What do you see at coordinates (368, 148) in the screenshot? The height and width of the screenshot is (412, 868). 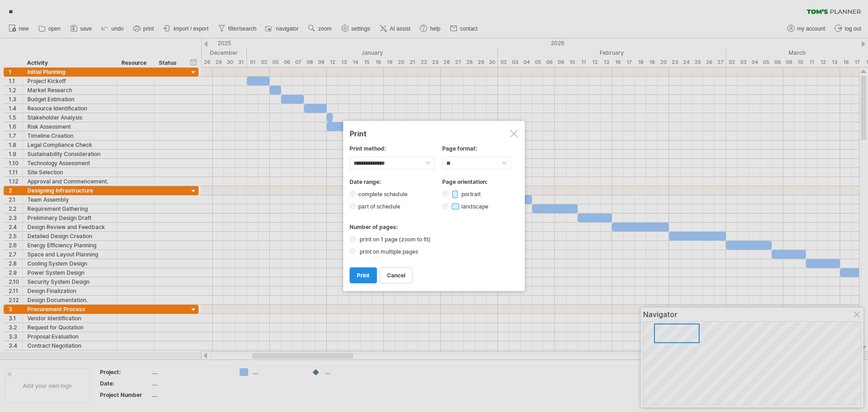 I see `strong: Print method:` at bounding box center [368, 148].